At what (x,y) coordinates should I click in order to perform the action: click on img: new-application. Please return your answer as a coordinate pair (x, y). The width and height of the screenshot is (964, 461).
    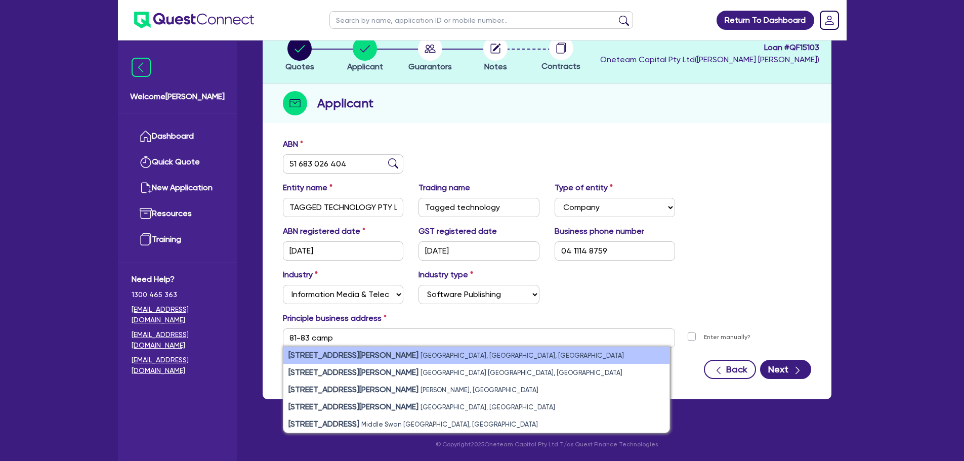
    Looking at the image, I should click on (146, 188).